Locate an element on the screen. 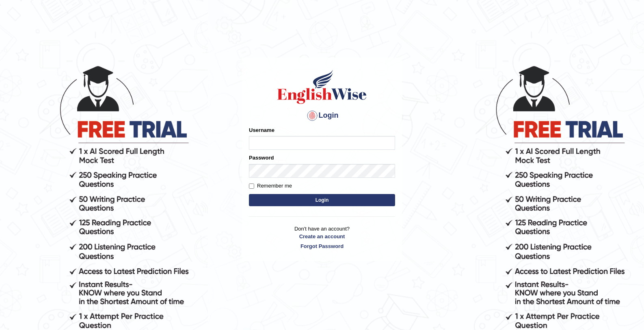  p: Don't have an account? is located at coordinates (322, 237).